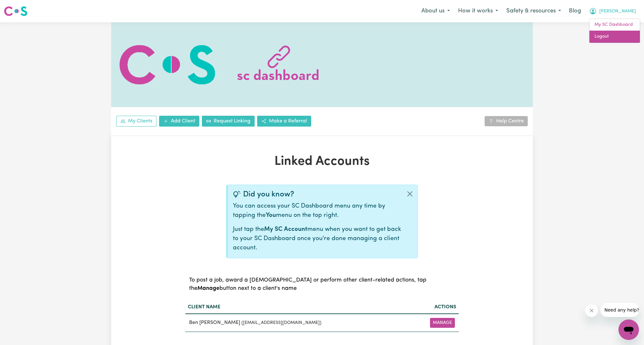  I want to click on img: Careseekers logo, so click(15, 11).